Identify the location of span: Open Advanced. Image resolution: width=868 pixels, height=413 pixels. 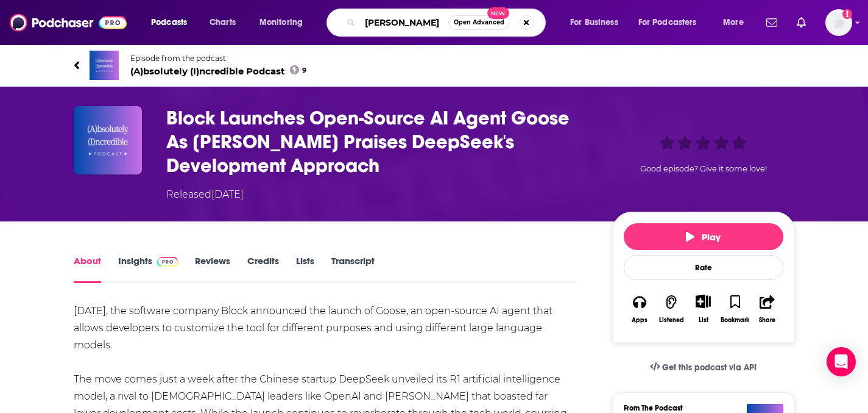
(479, 23).